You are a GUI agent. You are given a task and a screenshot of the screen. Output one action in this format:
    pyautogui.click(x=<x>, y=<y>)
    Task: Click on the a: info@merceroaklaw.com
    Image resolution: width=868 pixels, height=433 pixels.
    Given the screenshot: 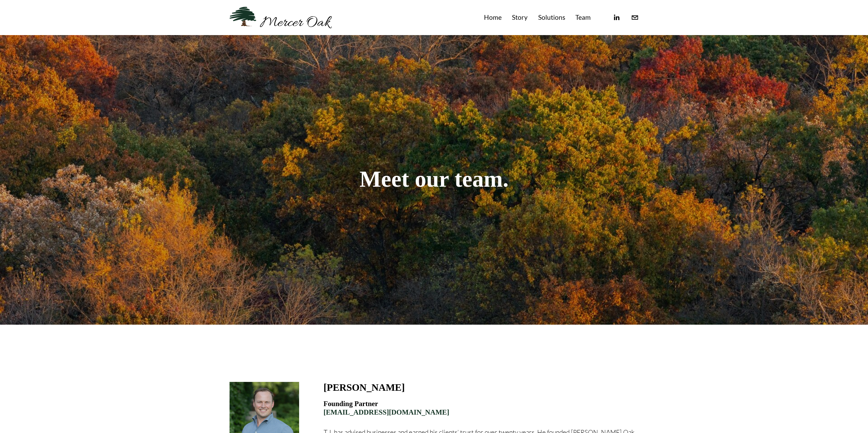 What is the action you would take?
    pyautogui.click(x=634, y=17)
    